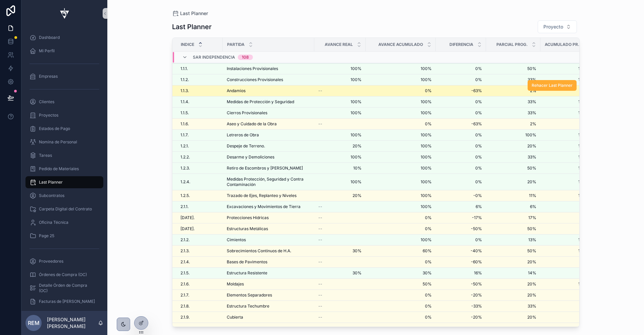 The image size is (644, 335). What do you see at coordinates (200, 168) in the screenshot?
I see `a: 1.2.3.` at bounding box center [200, 168].